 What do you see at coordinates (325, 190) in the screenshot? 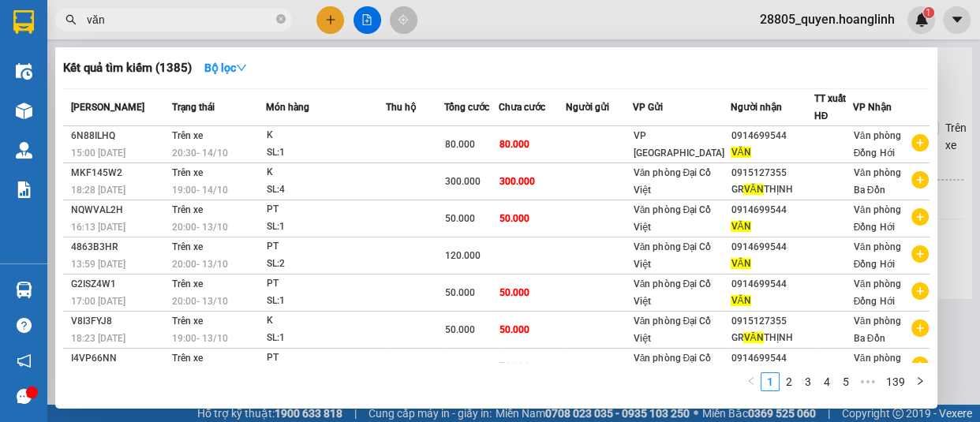
I see `div: SL: 4` at bounding box center [325, 190].